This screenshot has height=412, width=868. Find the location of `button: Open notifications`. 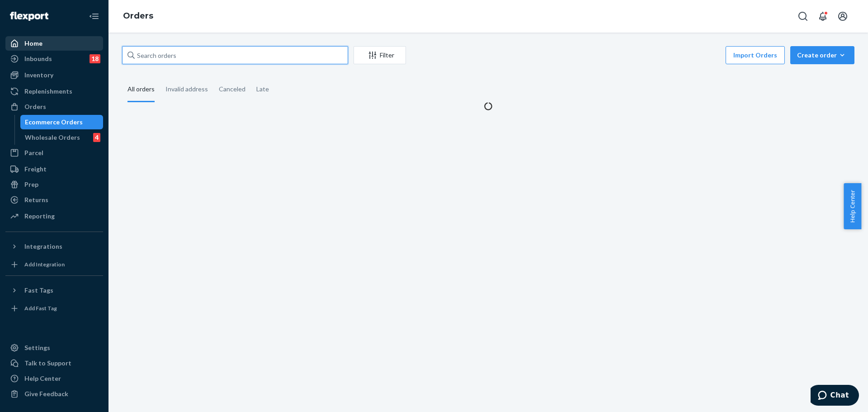

button: Open notifications is located at coordinates (823, 16).